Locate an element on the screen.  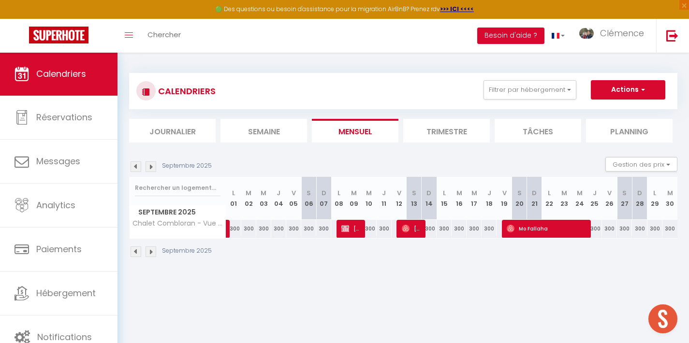
button: Actions is located at coordinates (628, 90).